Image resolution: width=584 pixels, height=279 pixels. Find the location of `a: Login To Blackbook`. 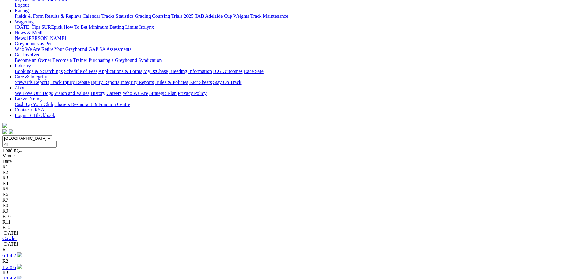

a: Login To Blackbook is located at coordinates (35, 115).